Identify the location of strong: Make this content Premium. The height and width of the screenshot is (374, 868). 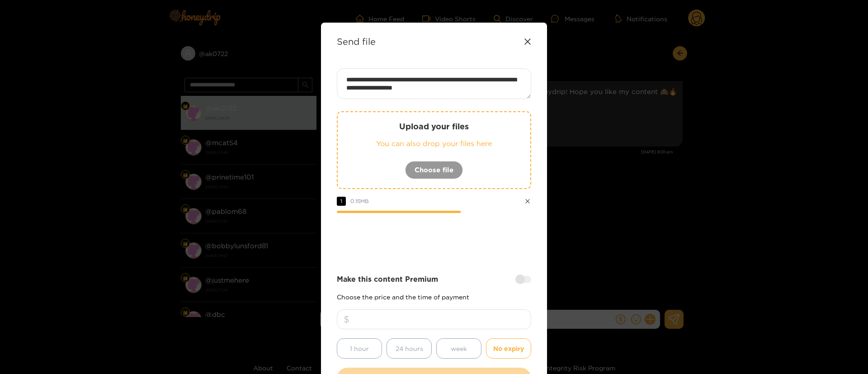
(387, 279).